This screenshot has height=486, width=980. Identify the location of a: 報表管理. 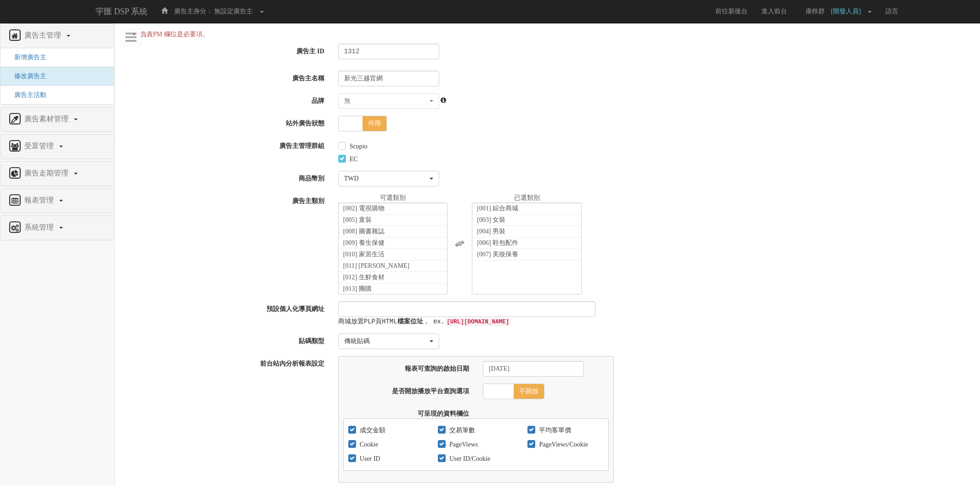
(57, 201).